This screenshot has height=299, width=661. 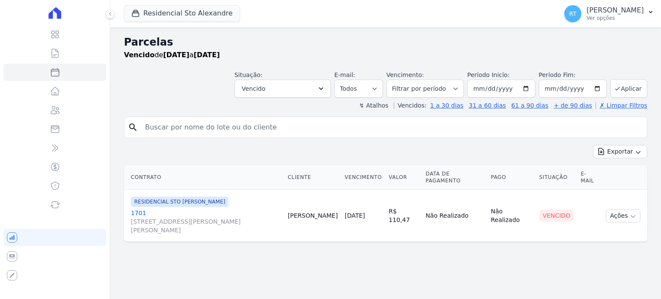 I want to click on th: E-mail, so click(x=590, y=177).